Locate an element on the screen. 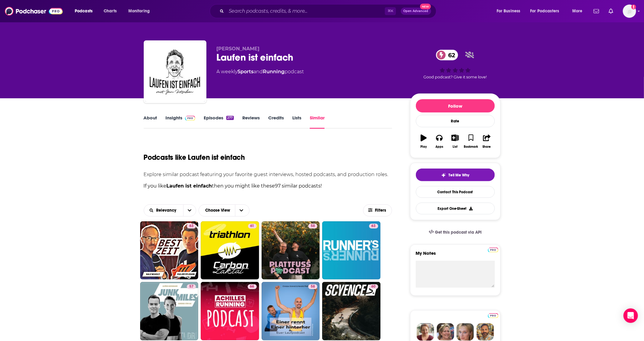  span: and is located at coordinates (258, 72).